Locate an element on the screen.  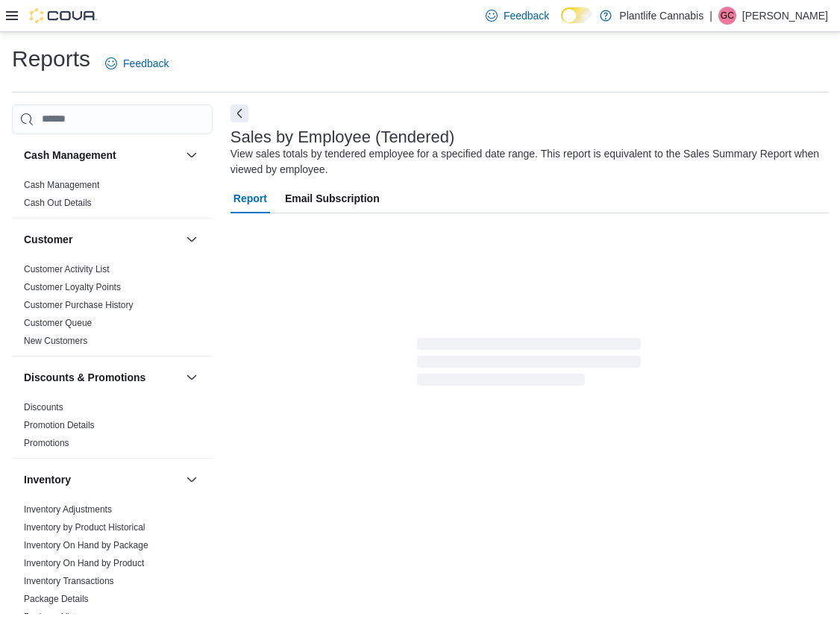
a: Discounts is located at coordinates (44, 408).